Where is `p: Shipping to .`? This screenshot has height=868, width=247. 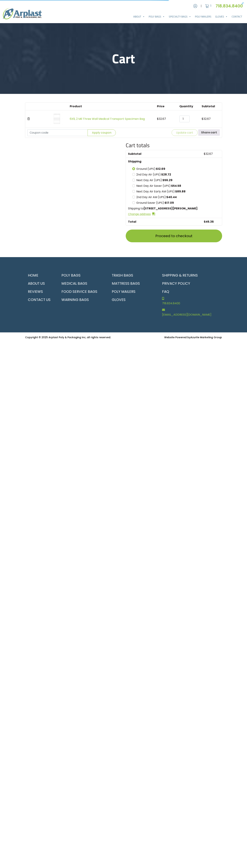
p: Shipping to . is located at coordinates (163, 208).